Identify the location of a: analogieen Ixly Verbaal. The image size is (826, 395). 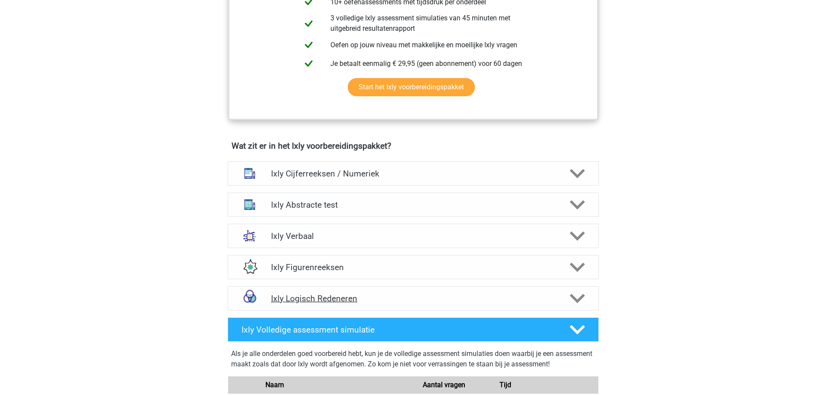
(413, 236).